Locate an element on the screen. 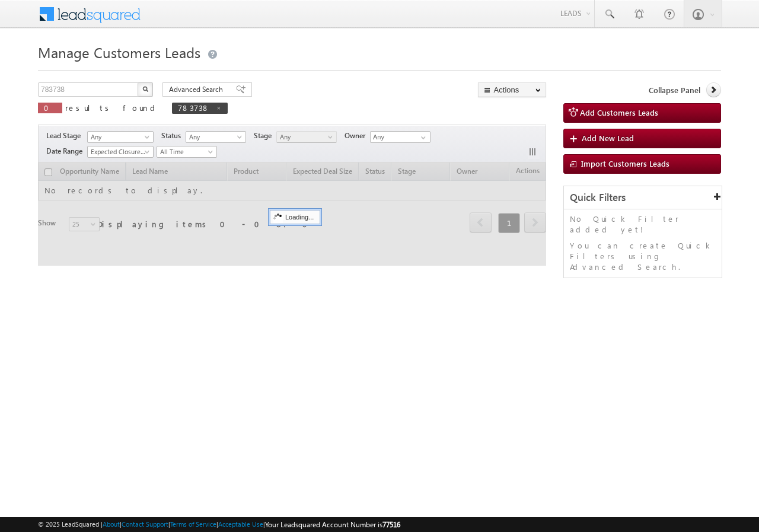  a: Expected Closure Date is located at coordinates (120, 152).